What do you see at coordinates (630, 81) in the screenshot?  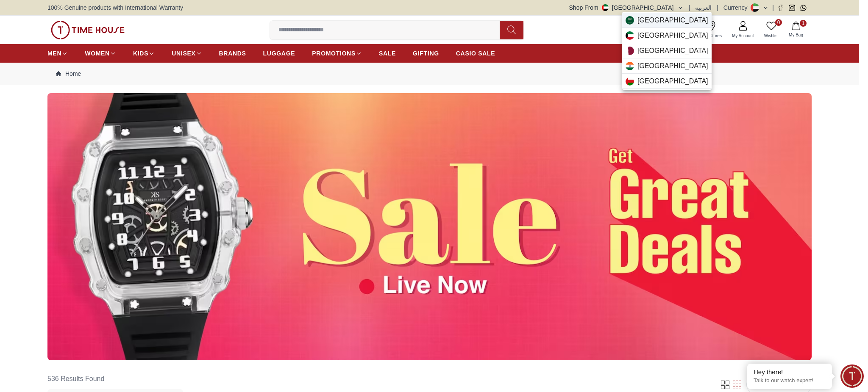 I see `img: Oman` at bounding box center [630, 81].